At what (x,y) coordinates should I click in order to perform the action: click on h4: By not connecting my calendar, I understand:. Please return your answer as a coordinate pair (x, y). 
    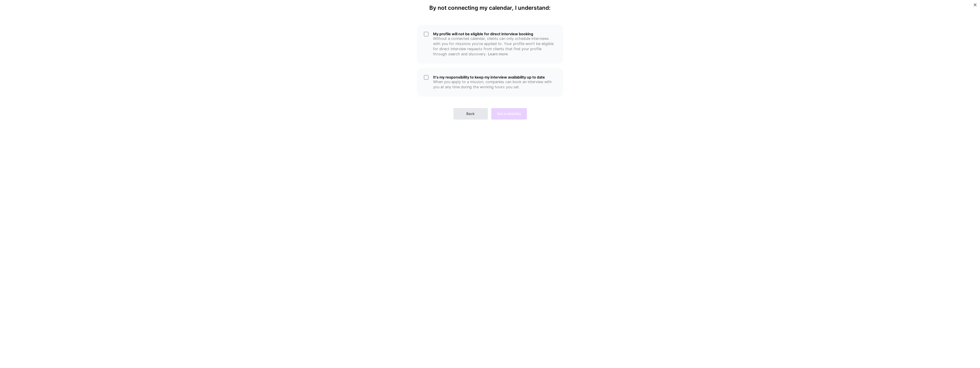
    Looking at the image, I should click on (490, 8).